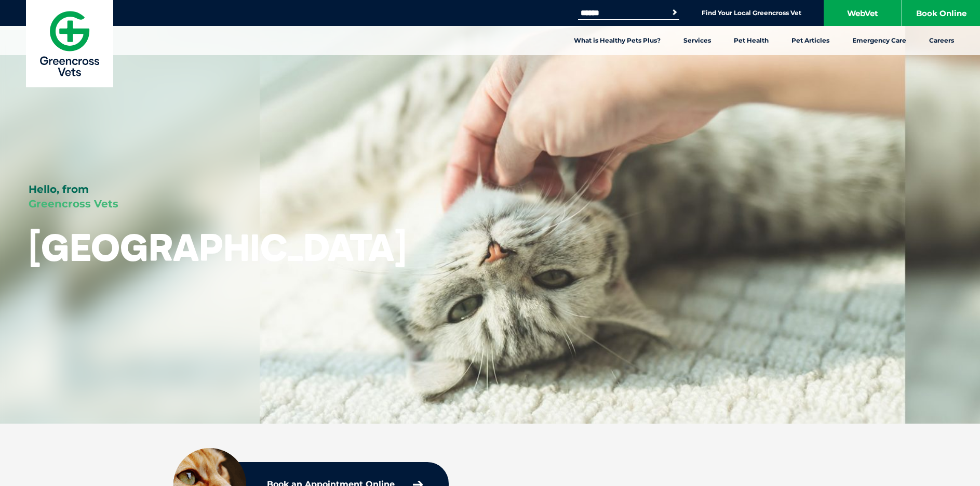 This screenshot has height=486, width=980. Describe the element at coordinates (751, 40) in the screenshot. I see `a: Pet Health` at that location.